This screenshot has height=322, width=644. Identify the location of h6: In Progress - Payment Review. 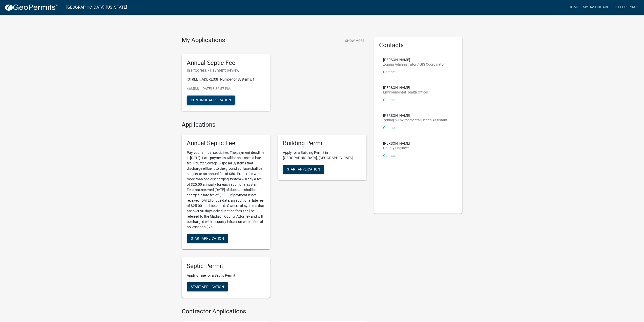
(226, 70).